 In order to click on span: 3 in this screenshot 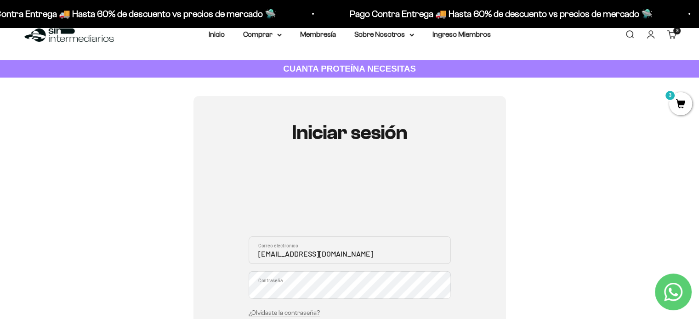, I will do `click(677, 31)`.